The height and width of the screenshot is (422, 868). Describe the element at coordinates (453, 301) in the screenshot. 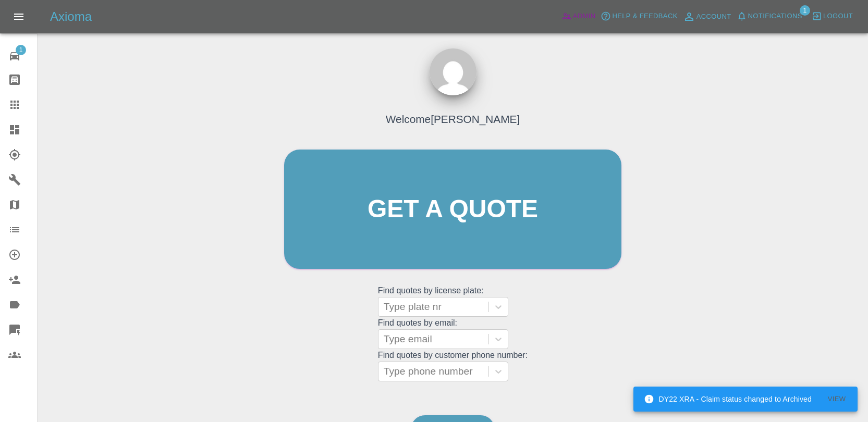

I see `grid: Find quotes by license plate:` at that location.